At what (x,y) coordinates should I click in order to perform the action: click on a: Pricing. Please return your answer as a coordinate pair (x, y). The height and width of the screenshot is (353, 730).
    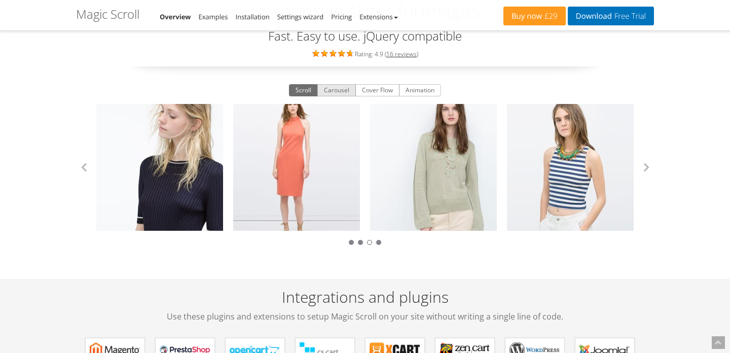
    Looking at the image, I should click on (341, 17).